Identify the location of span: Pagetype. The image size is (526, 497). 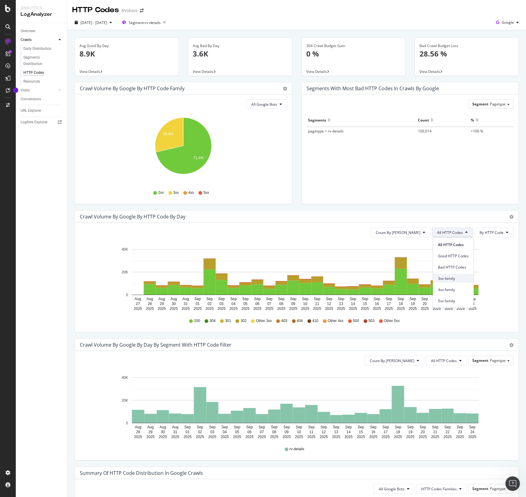
(498, 488).